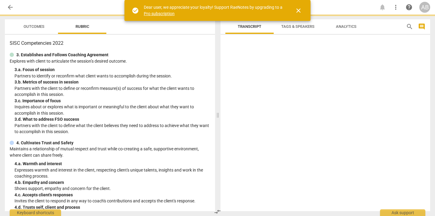 The image size is (435, 216). What do you see at coordinates (396, 7) in the screenshot?
I see `span: more_vert` at bounding box center [396, 7].